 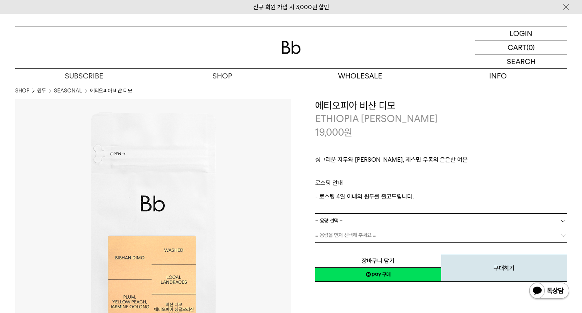 I want to click on p: 19,000, so click(x=334, y=132).